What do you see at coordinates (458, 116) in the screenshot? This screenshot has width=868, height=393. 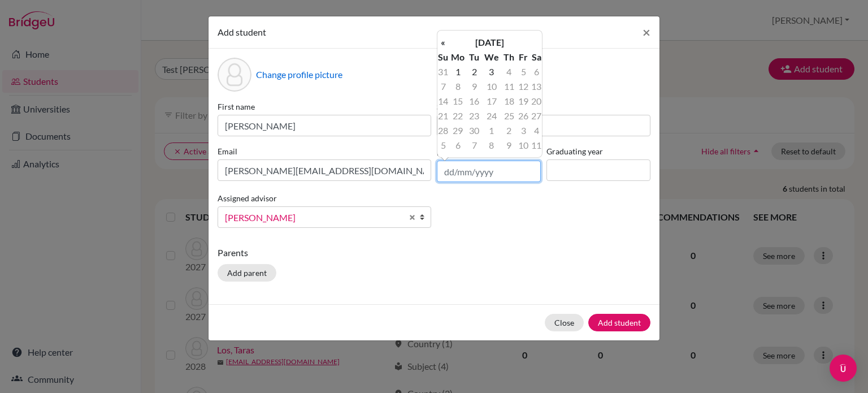 I see `td: 22` at bounding box center [458, 116].